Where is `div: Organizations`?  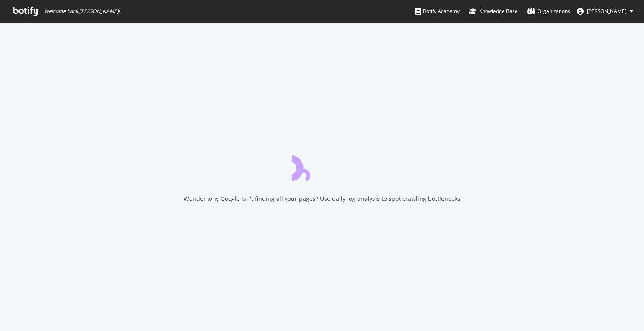
div: Organizations is located at coordinates (549, 11).